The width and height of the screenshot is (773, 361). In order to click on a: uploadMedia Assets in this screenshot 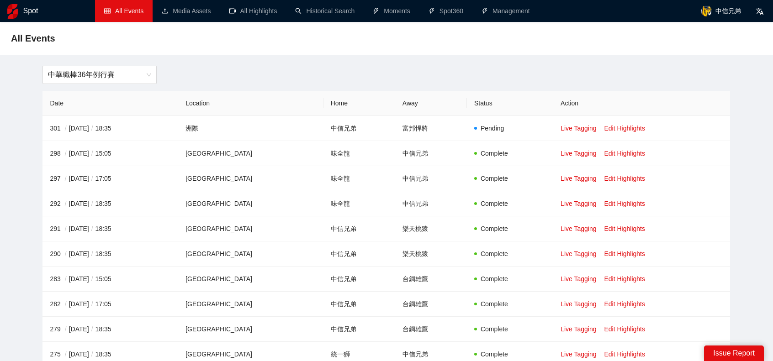, I will do `click(186, 11)`.